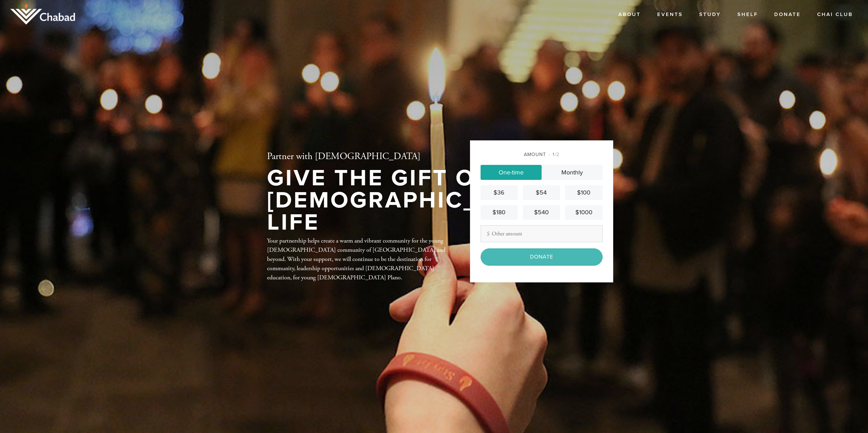 The height and width of the screenshot is (433, 868). What do you see at coordinates (572, 173) in the screenshot?
I see `a: Monthly` at bounding box center [572, 173].